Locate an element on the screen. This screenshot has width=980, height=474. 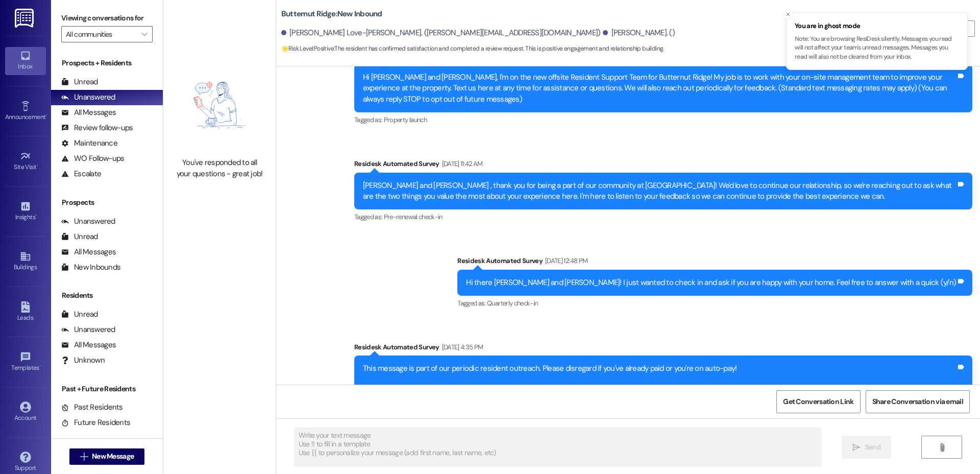
div: Review follow-ups is located at coordinates (97, 128).